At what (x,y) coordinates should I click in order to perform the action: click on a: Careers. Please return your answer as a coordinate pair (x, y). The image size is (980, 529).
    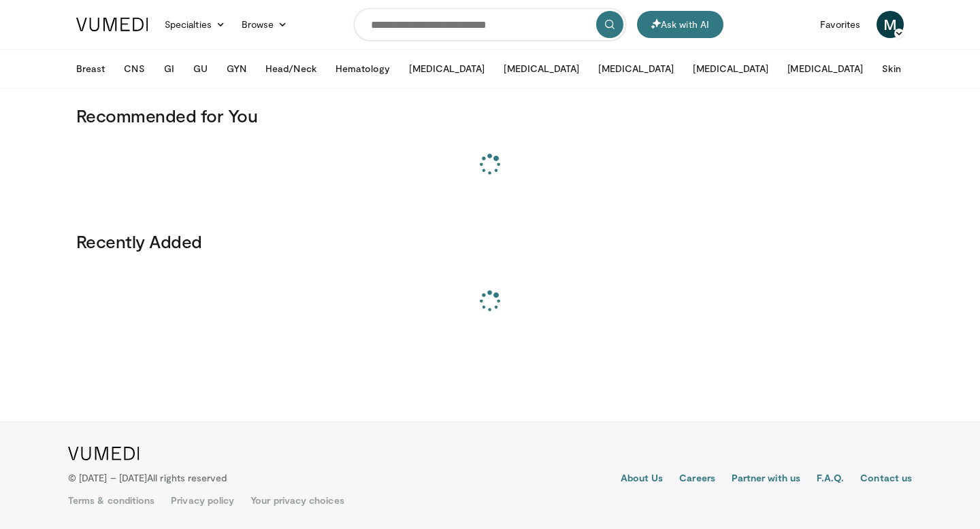
    Looking at the image, I should click on (696, 479).